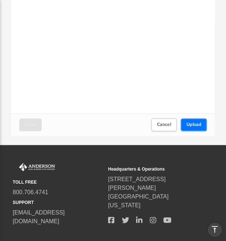 The image size is (226, 241). I want to click on small: TOLL FREE, so click(58, 182).